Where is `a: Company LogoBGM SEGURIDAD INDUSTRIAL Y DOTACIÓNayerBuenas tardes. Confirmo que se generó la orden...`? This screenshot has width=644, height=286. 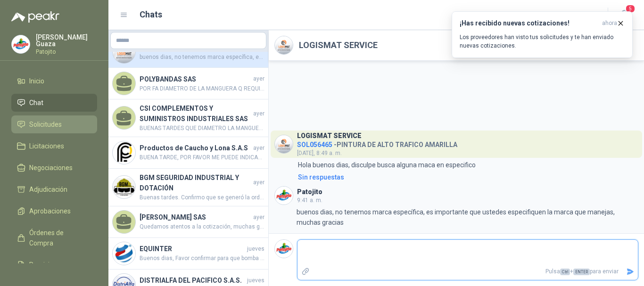
a: Company LogoBGM SEGURIDAD INDUSTRIAL Y DOTACIÓNayerBuenas tardes. Confirmo que se generó la orden... is located at coordinates (188, 188).